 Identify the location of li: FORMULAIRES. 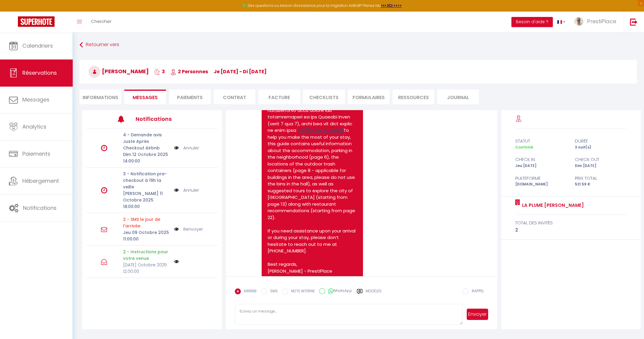
(369, 97).